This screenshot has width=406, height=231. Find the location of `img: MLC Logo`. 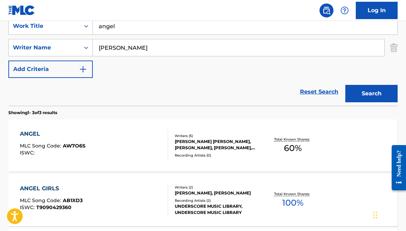

img: MLC Logo is located at coordinates (22, 10).